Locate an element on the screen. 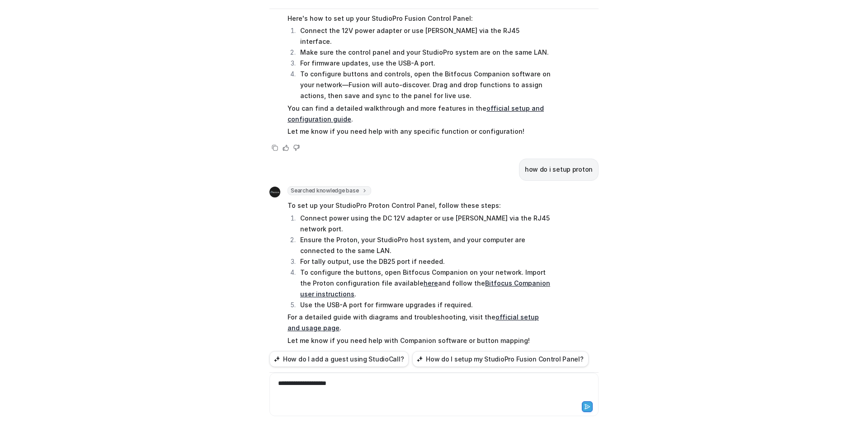  p: Let me know if you need help with Companion software or button mapping! is located at coordinates (419, 341).